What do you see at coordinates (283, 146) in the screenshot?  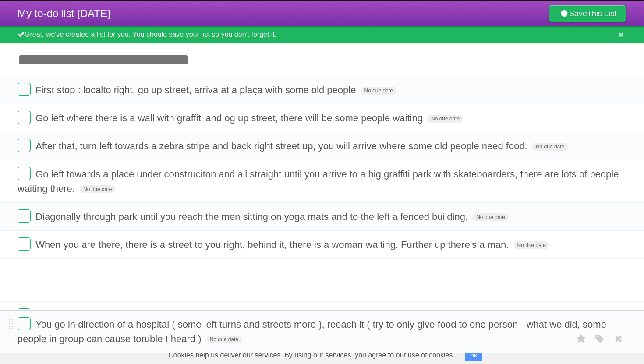 I see `span: After that, turn left towards a zebra stripe and back right street up, you will arrive where some...` at bounding box center [283, 146].